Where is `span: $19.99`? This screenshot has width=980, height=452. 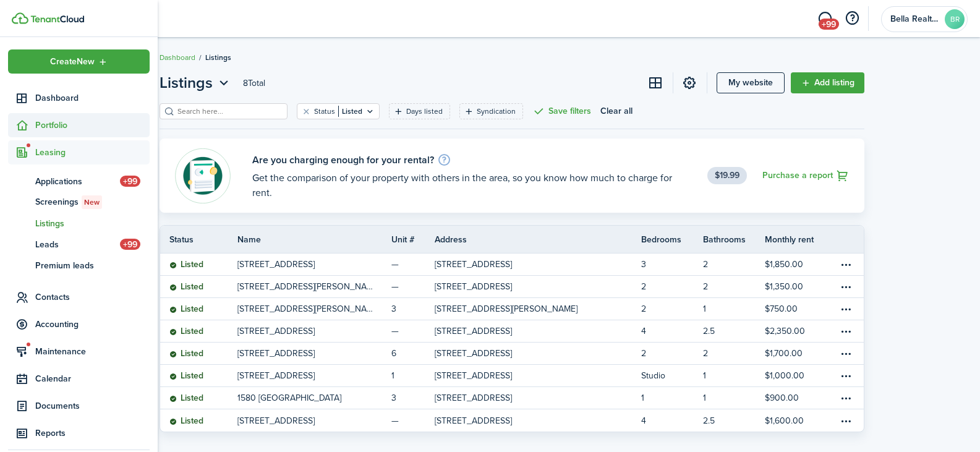 span: $19.99 is located at coordinates (727, 176).